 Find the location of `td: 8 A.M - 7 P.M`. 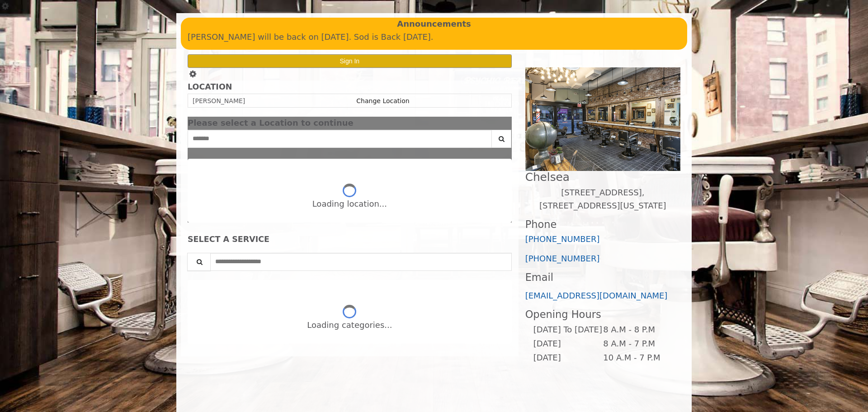

td: 8 A.M - 7 P.M is located at coordinates (637, 344).